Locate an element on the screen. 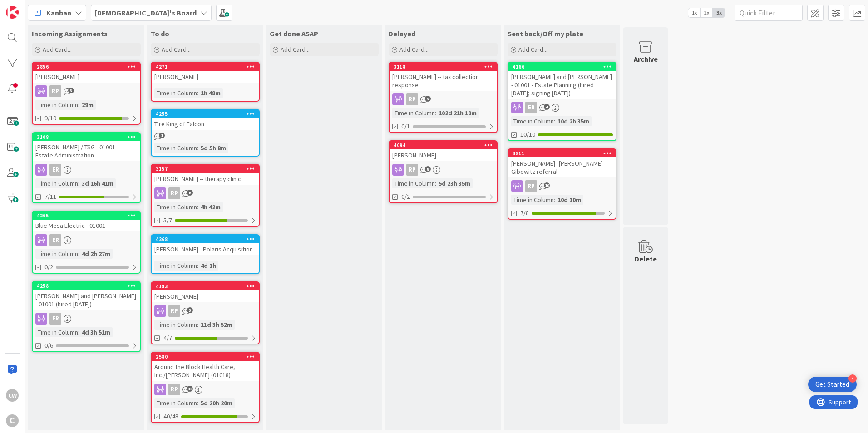  span: 1 is located at coordinates (162, 135).